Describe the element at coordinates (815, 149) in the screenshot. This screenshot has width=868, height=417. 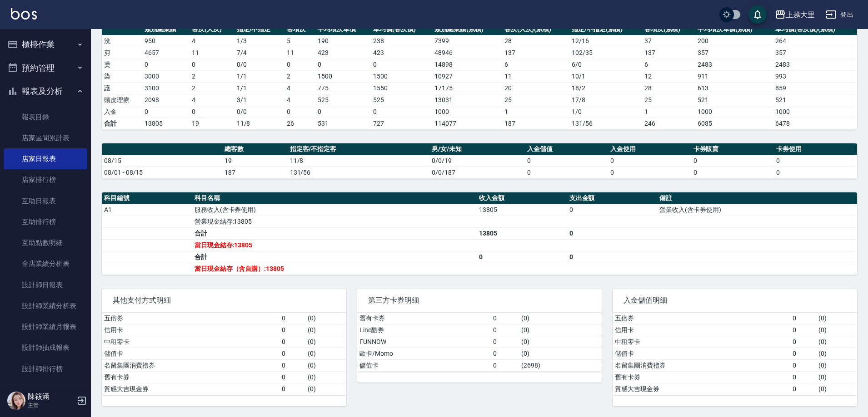
I see `th: 卡券使用` at that location.